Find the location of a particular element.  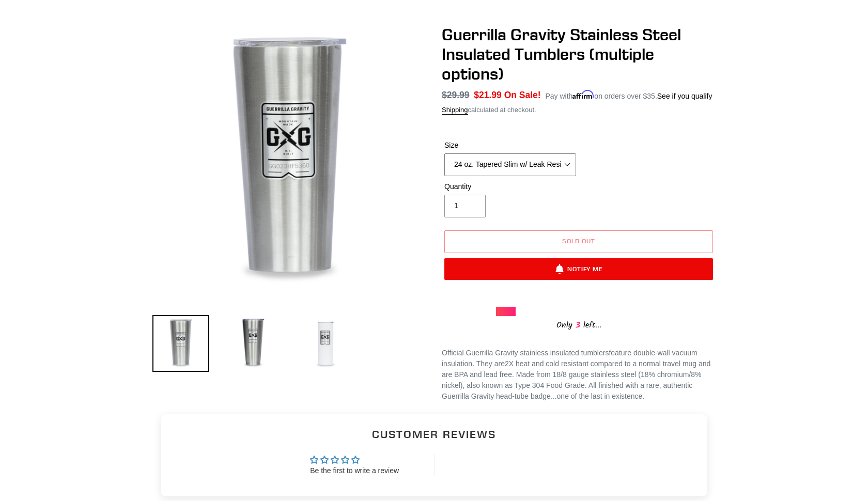

label: Quantity is located at coordinates (510, 187).